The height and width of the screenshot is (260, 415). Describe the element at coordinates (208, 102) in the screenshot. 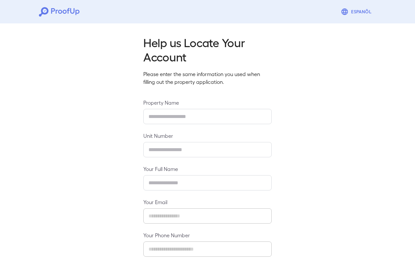

I see `label: Property Name` at that location.